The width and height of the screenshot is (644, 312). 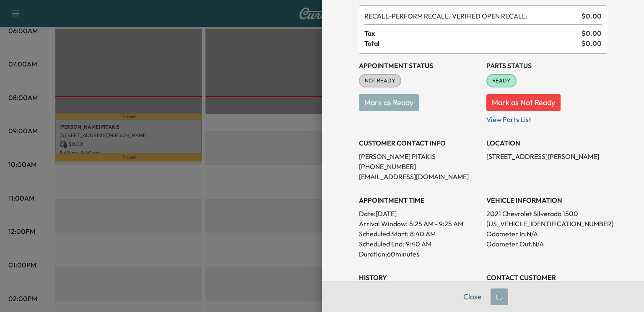 What do you see at coordinates (419, 277) in the screenshot?
I see `h3: History` at bounding box center [419, 277].